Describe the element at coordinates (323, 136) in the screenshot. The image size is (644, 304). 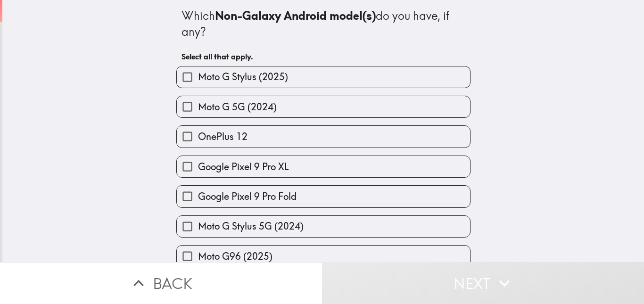
I see `button: OnePlus 12` at that location.